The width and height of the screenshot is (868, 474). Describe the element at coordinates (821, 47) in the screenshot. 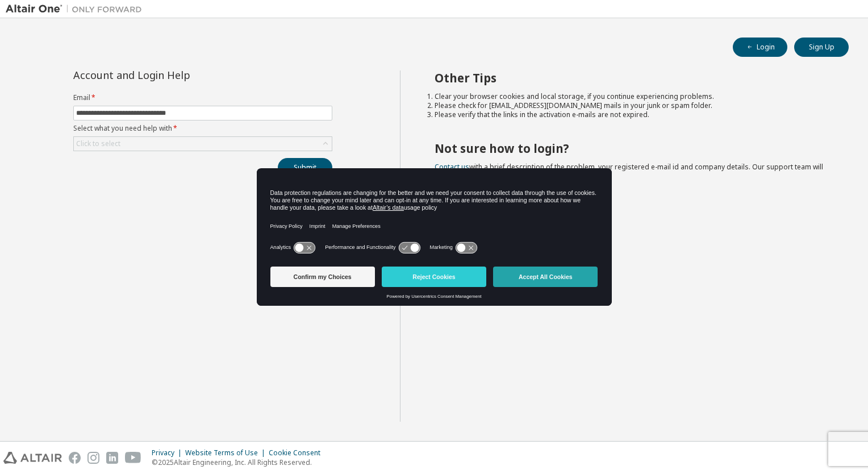

I see `button: Sign Up` at that location.